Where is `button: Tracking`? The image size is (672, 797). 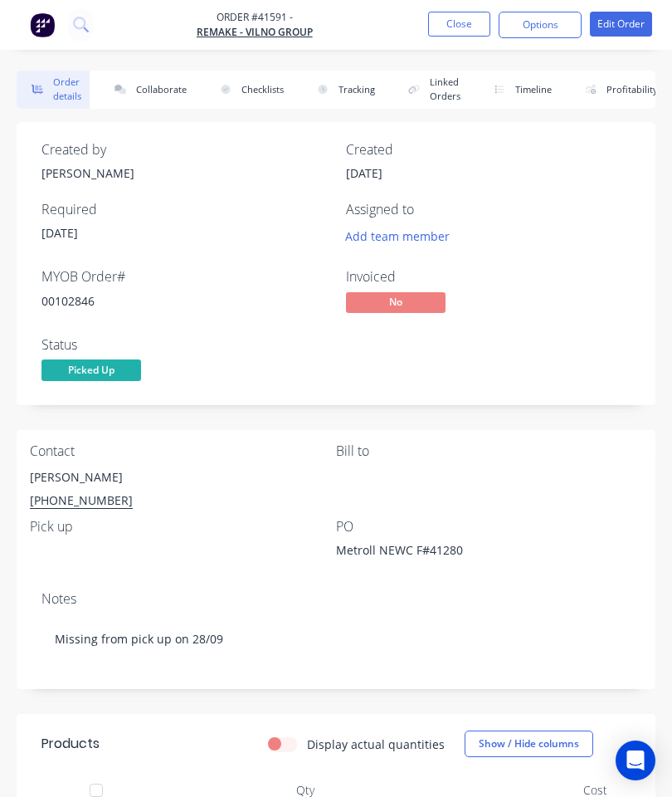
button: Tracking is located at coordinates (343, 90).